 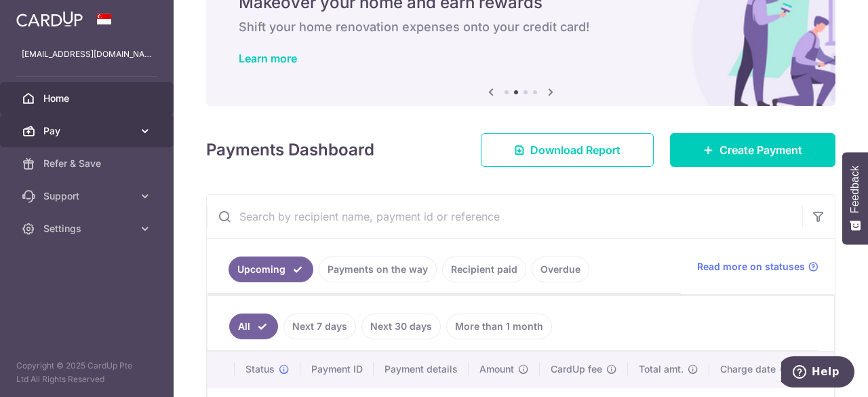 What do you see at coordinates (268, 58) in the screenshot?
I see `a: Learn more` at bounding box center [268, 58].